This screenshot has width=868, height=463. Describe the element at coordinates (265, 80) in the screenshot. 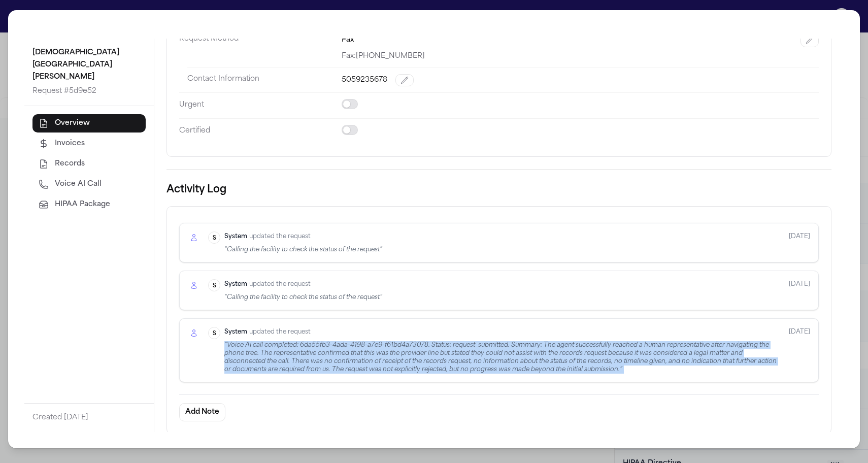

I see `dt: Contact Information` at that location.